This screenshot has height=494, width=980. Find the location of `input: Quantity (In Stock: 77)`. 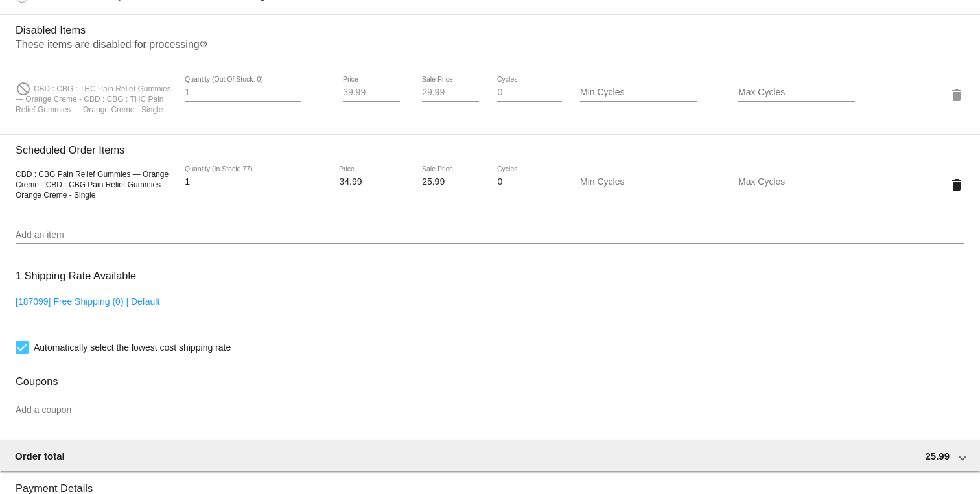

input: Quantity (In Stock: 77) is located at coordinates (243, 182).